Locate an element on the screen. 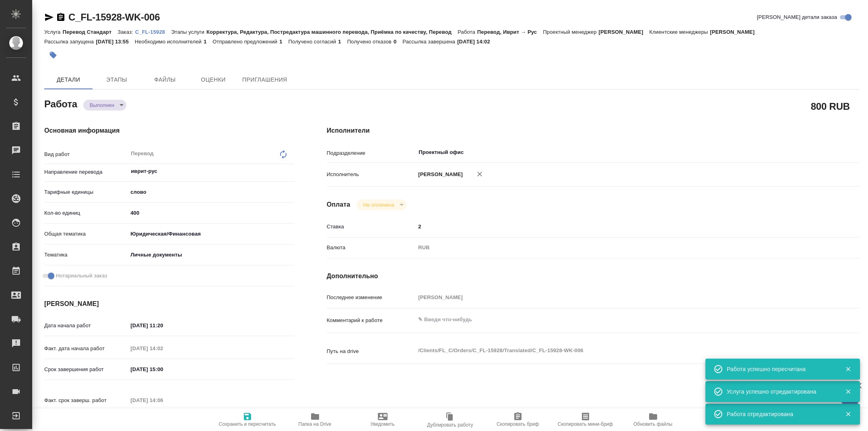 The height and width of the screenshot is (431, 868). p: Дата начала работ is located at coordinates (86, 326).